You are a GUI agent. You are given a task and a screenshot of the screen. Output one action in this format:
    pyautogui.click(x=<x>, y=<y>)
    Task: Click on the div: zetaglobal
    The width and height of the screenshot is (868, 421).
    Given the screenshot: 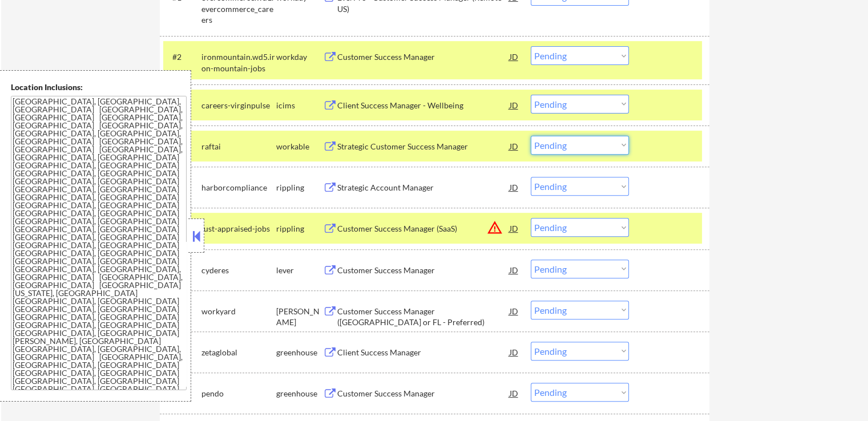 What is the action you would take?
    pyautogui.click(x=238, y=353)
    